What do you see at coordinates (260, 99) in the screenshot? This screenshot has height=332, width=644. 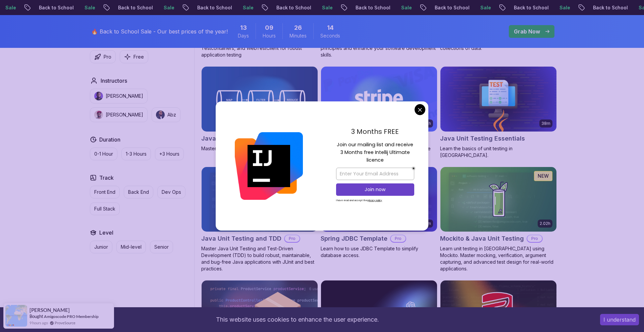 I see `img: Java Streams card` at bounding box center [260, 99].